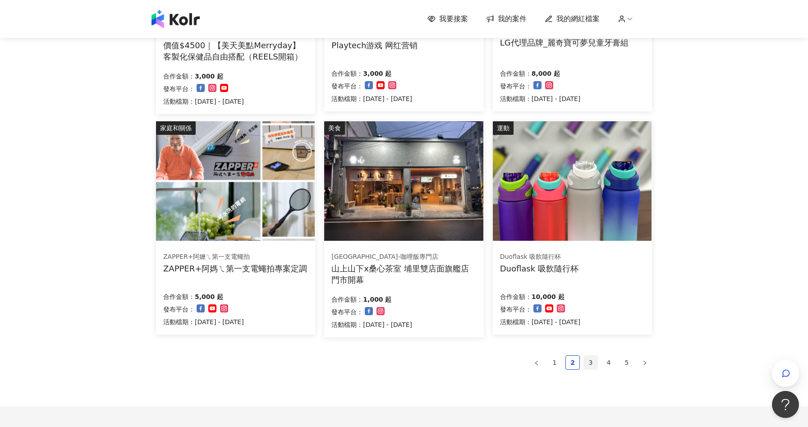 This screenshot has width=808, height=427. What do you see at coordinates (590, 362) in the screenshot?
I see `a: 3` at bounding box center [590, 362].